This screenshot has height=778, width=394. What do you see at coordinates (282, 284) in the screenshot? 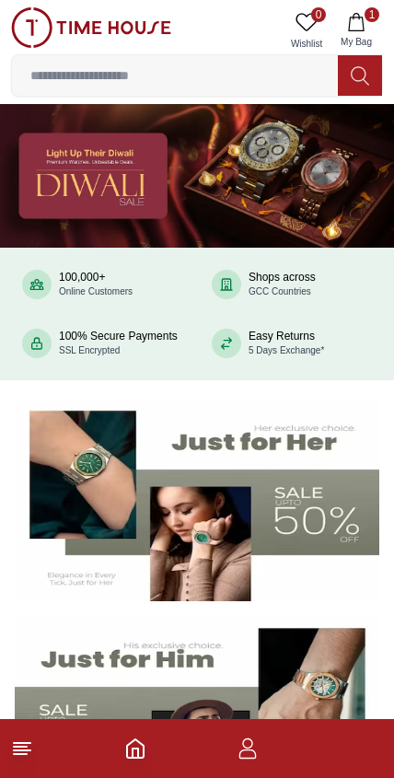
I see `div: Shops across` at bounding box center [282, 284].